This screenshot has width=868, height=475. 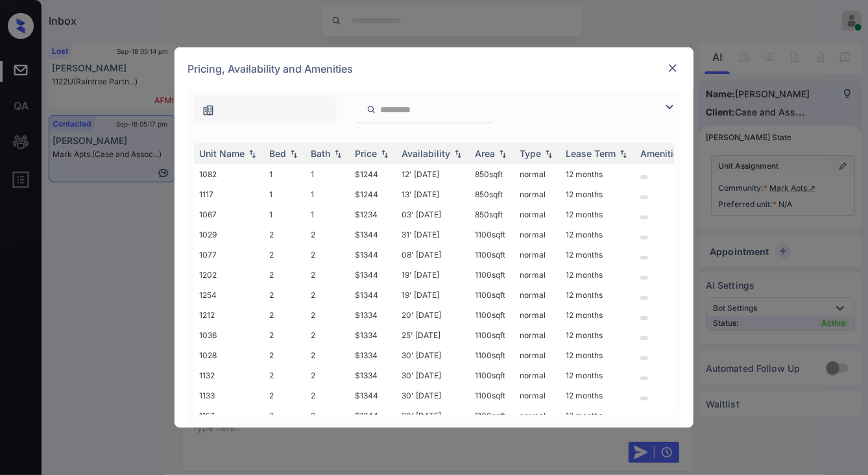 I want to click on div: Type, so click(x=530, y=153).